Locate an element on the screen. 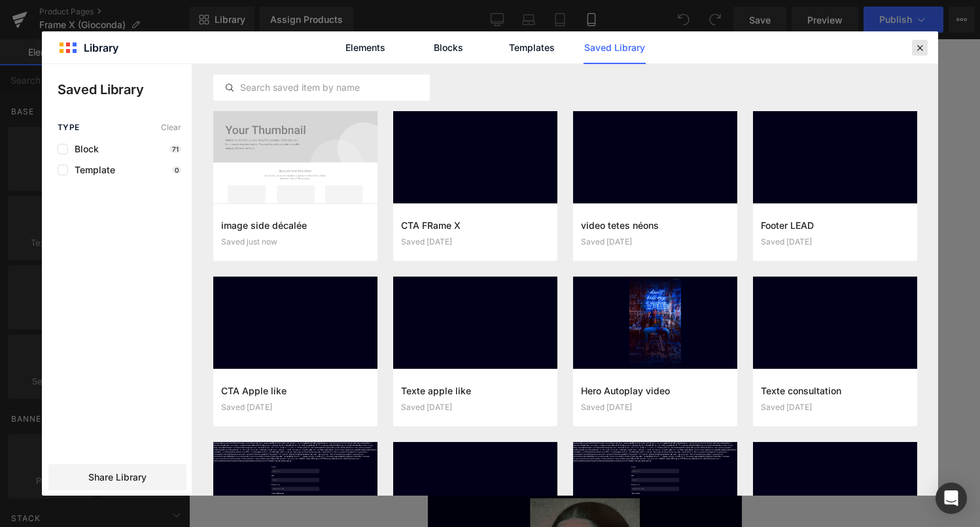  h3: image side décalée is located at coordinates (295, 225).